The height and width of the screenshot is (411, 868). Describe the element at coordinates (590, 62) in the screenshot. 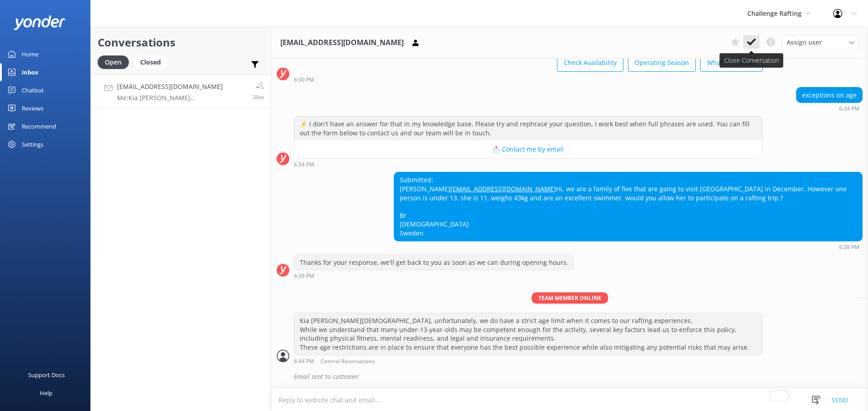

I see `button: Check Availability` at that location.